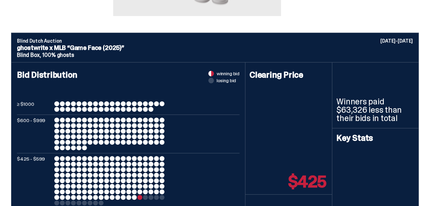 This screenshot has width=435, height=206. Describe the element at coordinates (289, 75) in the screenshot. I see `h4: Clearing Price` at that location.